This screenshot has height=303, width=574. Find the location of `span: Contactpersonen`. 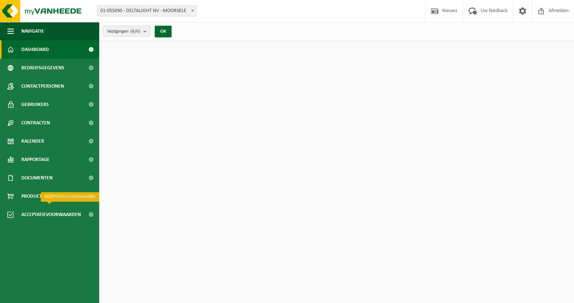

span: Contactpersonen is located at coordinates (43, 86).